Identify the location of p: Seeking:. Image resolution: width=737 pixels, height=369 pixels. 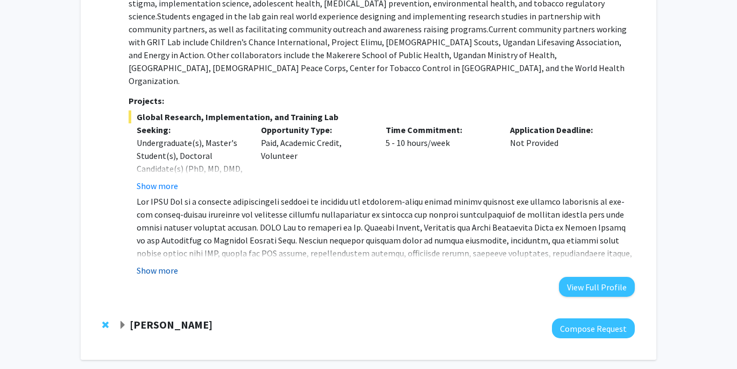
(191, 130).